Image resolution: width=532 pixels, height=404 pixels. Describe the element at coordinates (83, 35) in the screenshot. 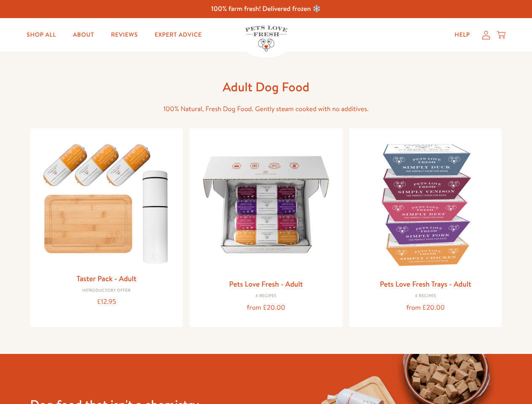

I see `a: About` at that location.